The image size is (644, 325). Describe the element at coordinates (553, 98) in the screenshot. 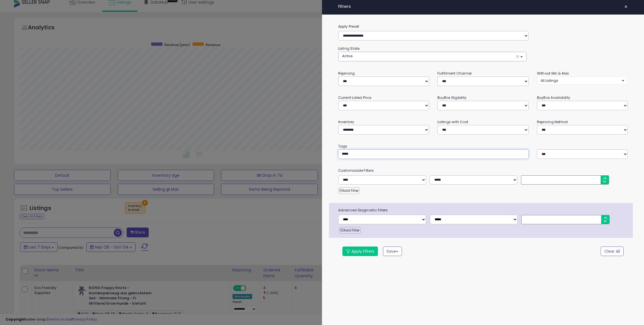

I see `small: BuyBox Availability` at that location.